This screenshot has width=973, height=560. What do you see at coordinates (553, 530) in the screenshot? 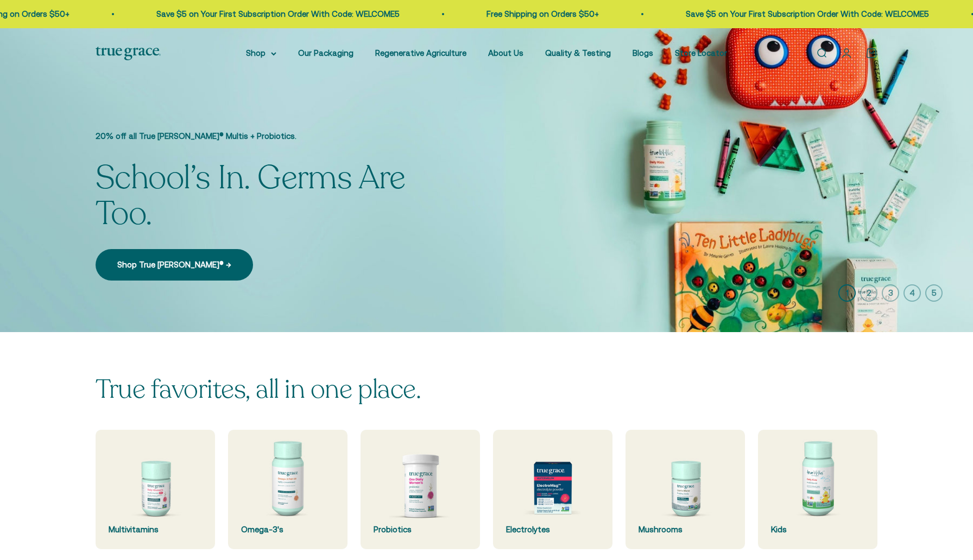
I see `div: Electrolytes` at bounding box center [553, 530].